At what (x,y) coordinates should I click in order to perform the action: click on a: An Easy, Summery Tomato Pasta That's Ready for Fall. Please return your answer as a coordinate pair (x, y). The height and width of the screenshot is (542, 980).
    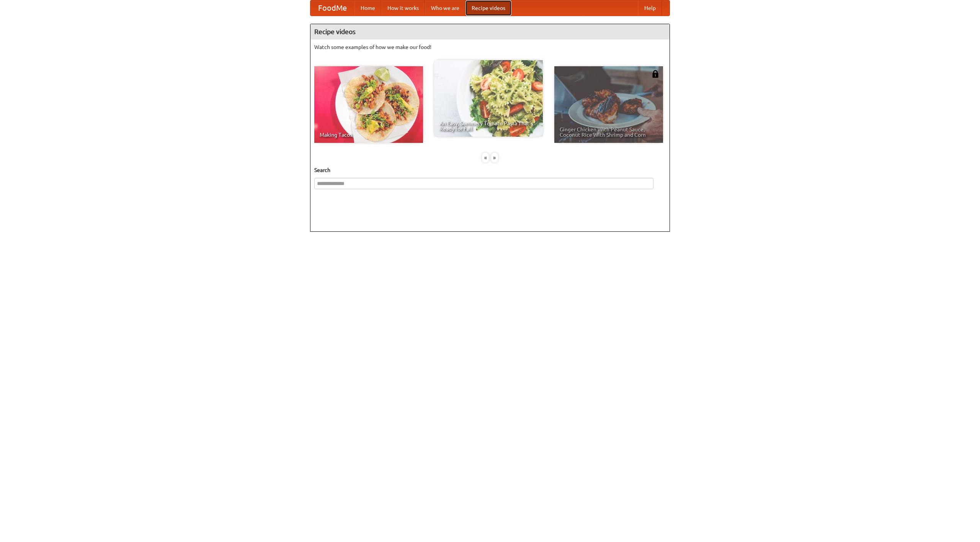
    Looking at the image, I should click on (488, 99).